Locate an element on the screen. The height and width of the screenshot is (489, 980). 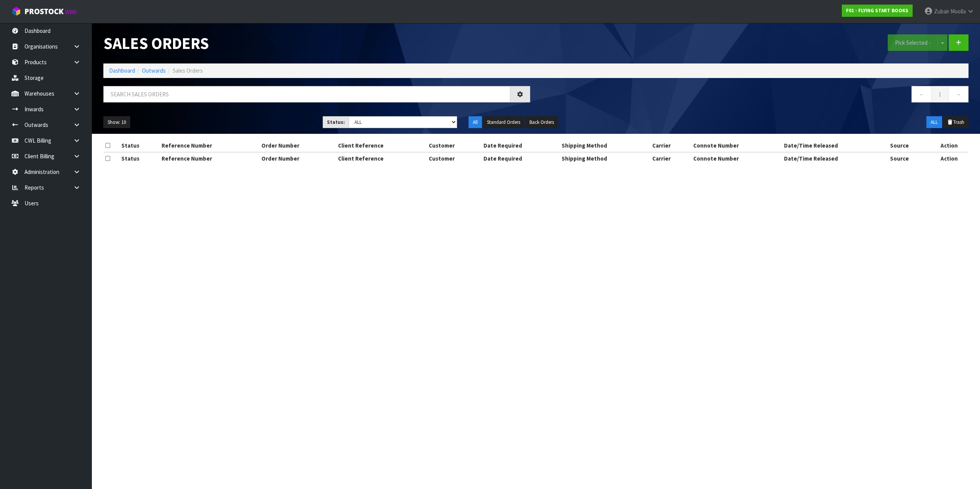
span: Zubair is located at coordinates (942, 11).